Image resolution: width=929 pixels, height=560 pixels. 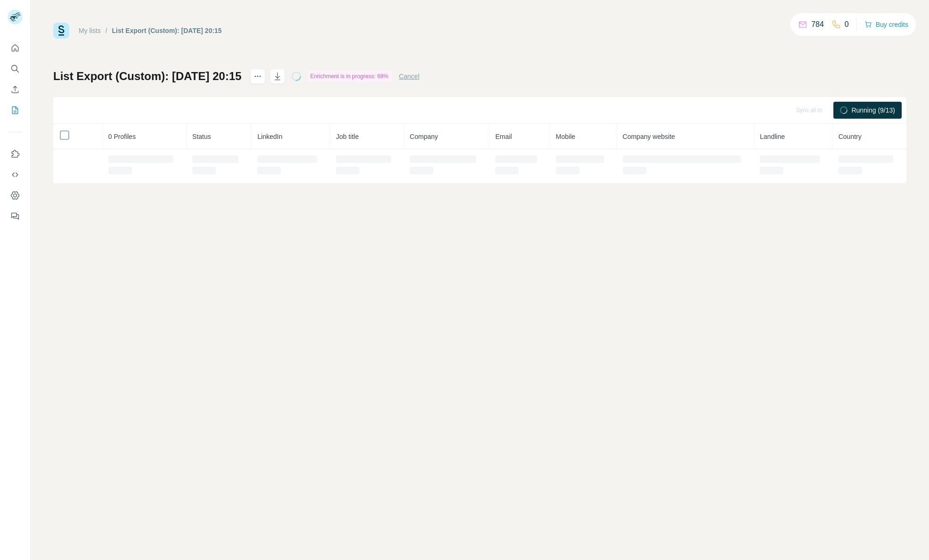 What do you see at coordinates (15, 90) in the screenshot?
I see `button: Enrich CSV` at bounding box center [15, 90].